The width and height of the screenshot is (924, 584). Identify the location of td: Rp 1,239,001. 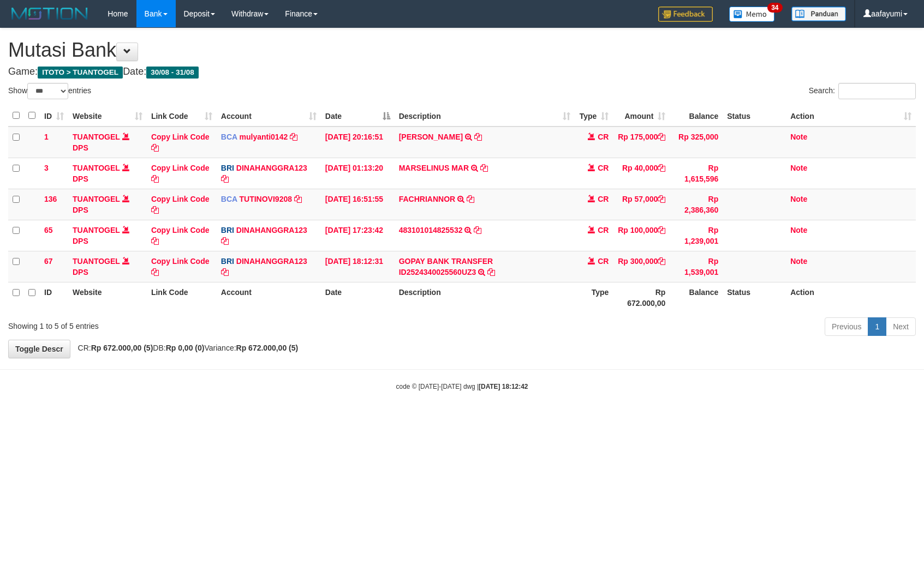
(696, 235).